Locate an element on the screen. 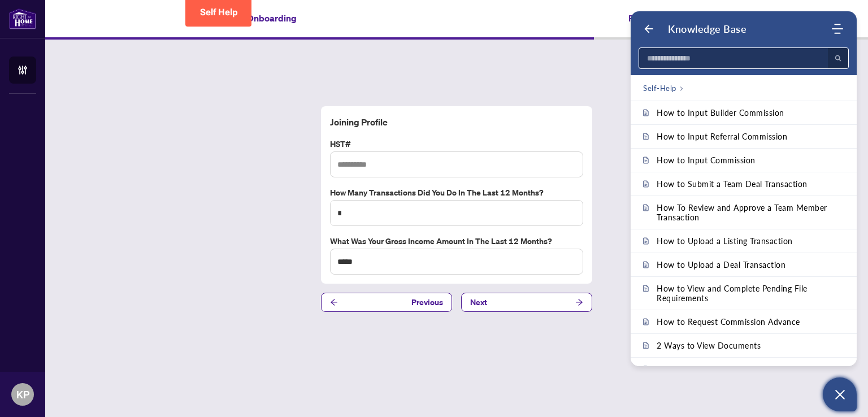 The height and width of the screenshot is (417, 868). a: How to Input Builder Commission is located at coordinates (744, 113).